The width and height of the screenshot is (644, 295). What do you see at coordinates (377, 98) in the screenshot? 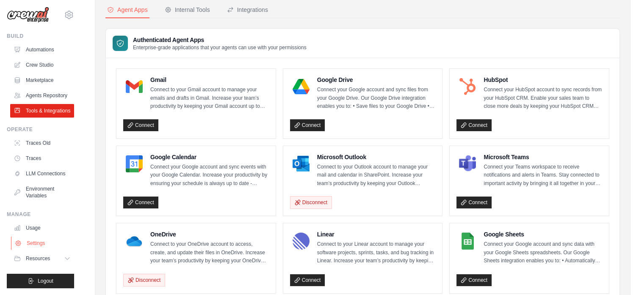
I see `p: Connect your Google account and sync files from your Google Drive. Our Google Drive integration e...` at bounding box center [377, 98].